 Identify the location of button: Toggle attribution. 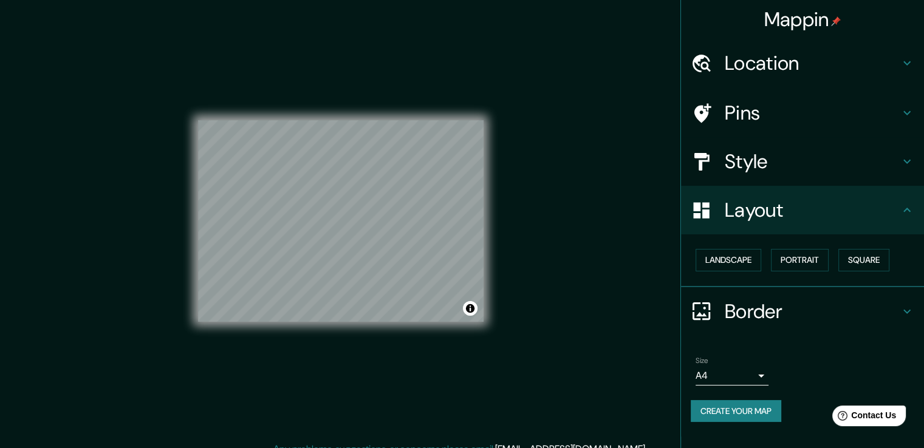
(470, 309).